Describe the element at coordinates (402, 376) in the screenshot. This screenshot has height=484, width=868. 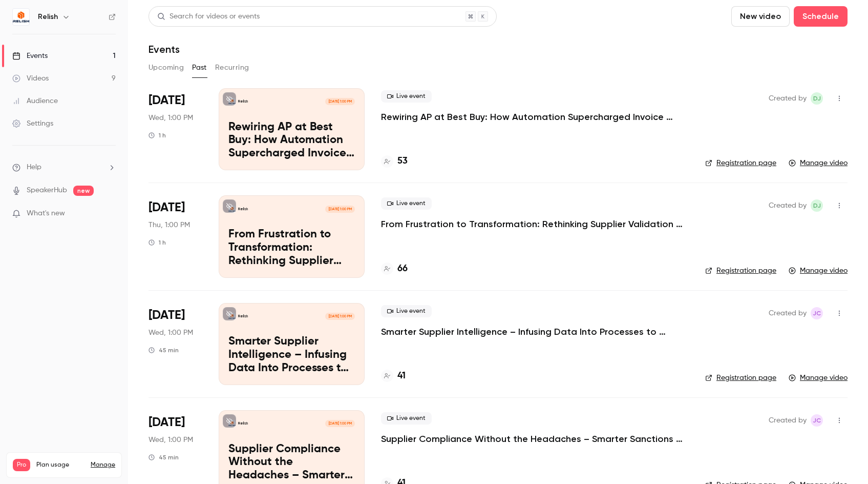
I see `h4: 41` at that location.